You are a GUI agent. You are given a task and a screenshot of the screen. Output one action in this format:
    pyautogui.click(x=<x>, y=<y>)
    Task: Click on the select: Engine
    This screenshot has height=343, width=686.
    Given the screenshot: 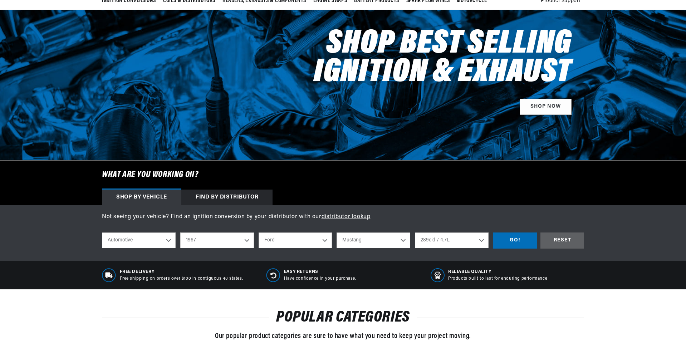 What is the action you would take?
    pyautogui.click(x=452, y=240)
    